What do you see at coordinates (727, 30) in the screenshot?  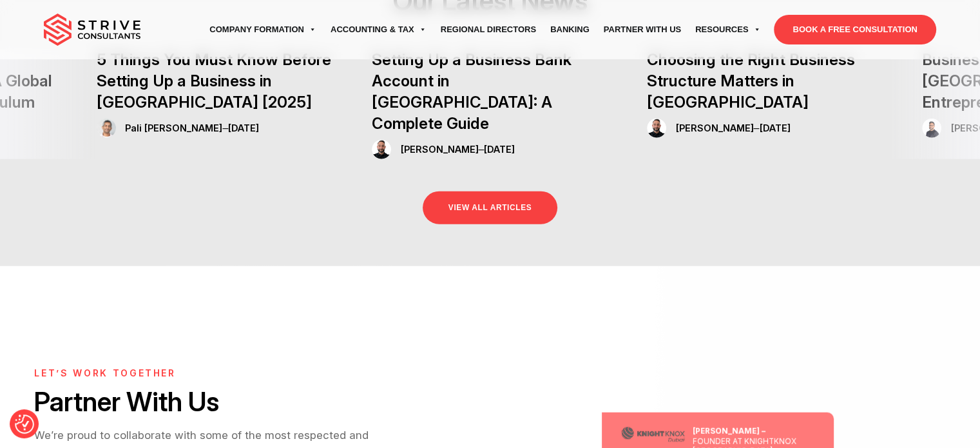 I see `a: Resources` at bounding box center [727, 30].